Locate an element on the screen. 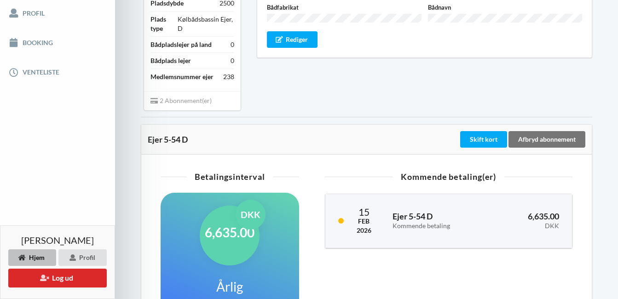 The image size is (618, 299). div: Kølbådsbassin Ejer, D is located at coordinates (206, 24).